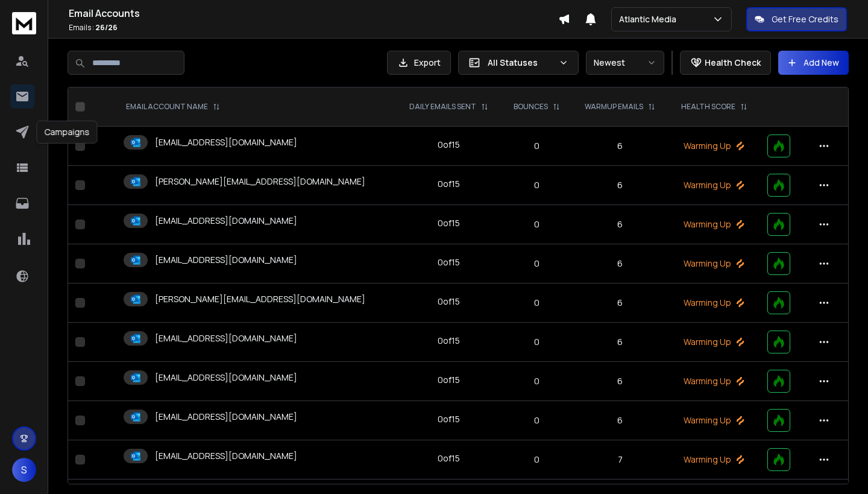 This screenshot has width=868, height=494. I want to click on p: Emails :, so click(313, 27).